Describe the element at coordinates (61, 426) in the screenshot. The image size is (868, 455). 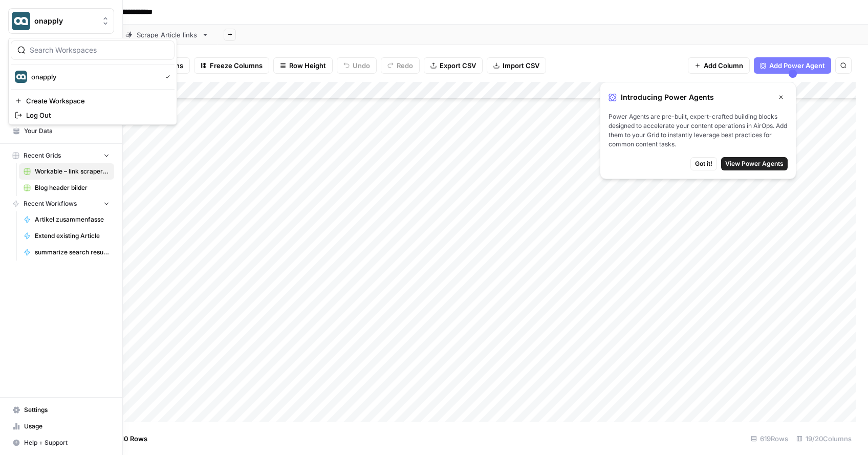
I see `a: Usage` at that location.